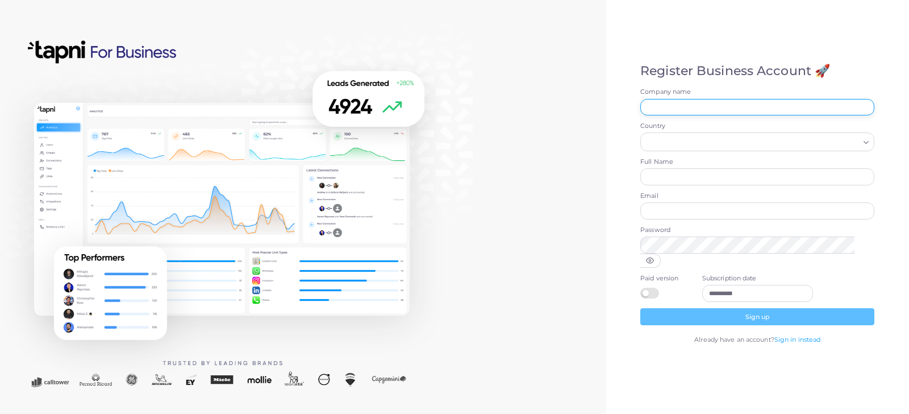 Image resolution: width=909 pixels, height=414 pixels. I want to click on h4: Register Business Account 🚀, so click(758, 71).